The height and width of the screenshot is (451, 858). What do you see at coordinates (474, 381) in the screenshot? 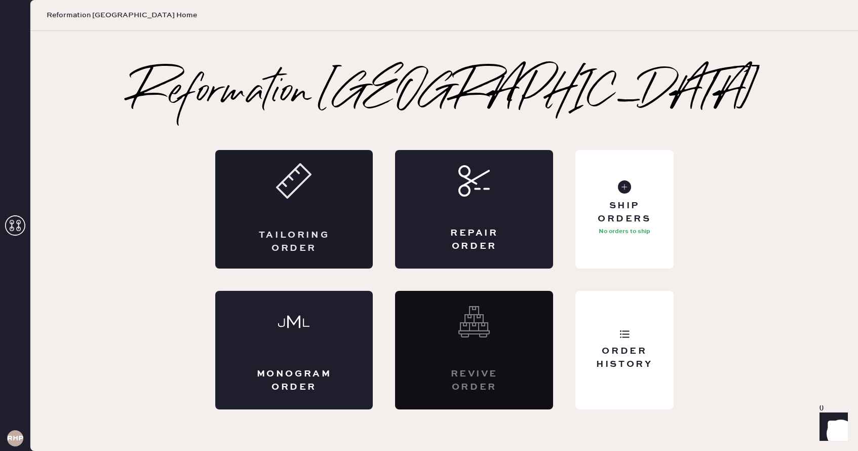
I see `div: Revive order` at bounding box center [474, 381].